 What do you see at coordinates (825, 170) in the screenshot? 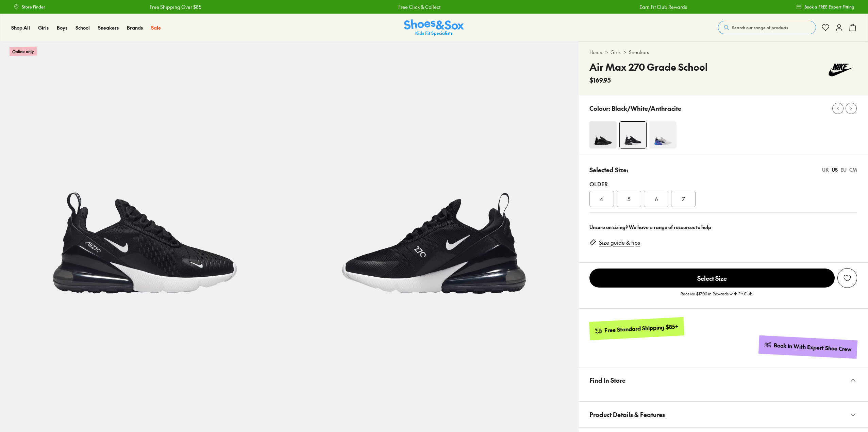
I see `div: UK` at bounding box center [825, 170].